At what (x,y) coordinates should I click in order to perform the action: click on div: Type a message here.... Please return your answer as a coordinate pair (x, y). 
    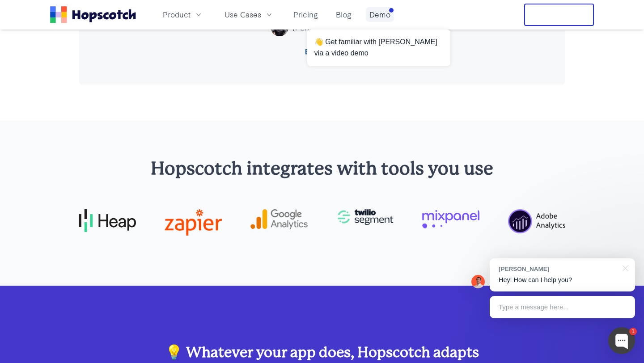
    Looking at the image, I should click on (562, 307).